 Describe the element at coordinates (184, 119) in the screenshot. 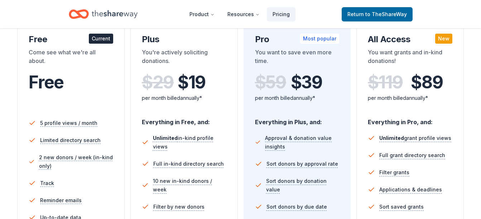

I see `div: Everything in Free, and:` at that location.